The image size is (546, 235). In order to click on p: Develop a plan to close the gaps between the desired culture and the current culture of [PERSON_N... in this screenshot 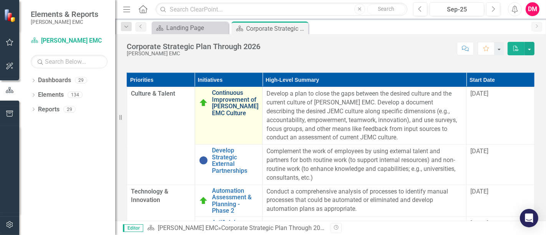, I will do `click(364, 115)`.